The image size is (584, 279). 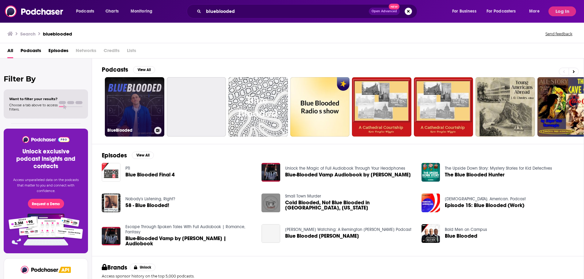 What do you see at coordinates (57, 34) in the screenshot?
I see `h3: blueblooded` at bounding box center [57, 34].